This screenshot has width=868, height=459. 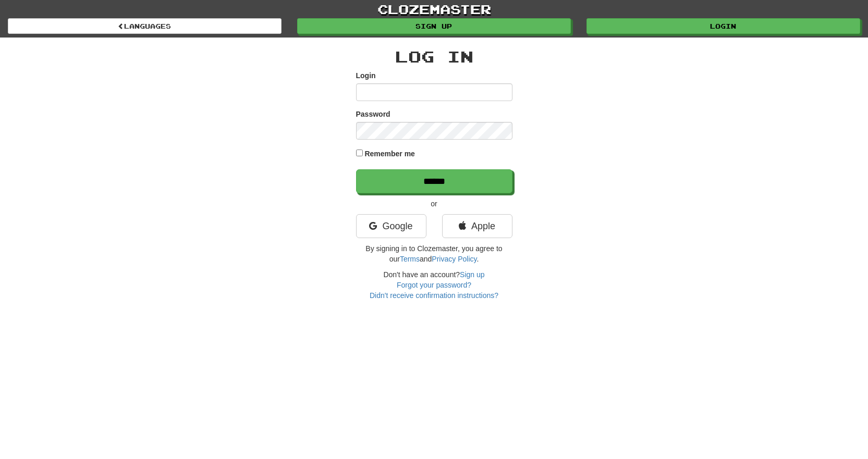 What do you see at coordinates (434, 56) in the screenshot?
I see `h2: Log In` at bounding box center [434, 56].